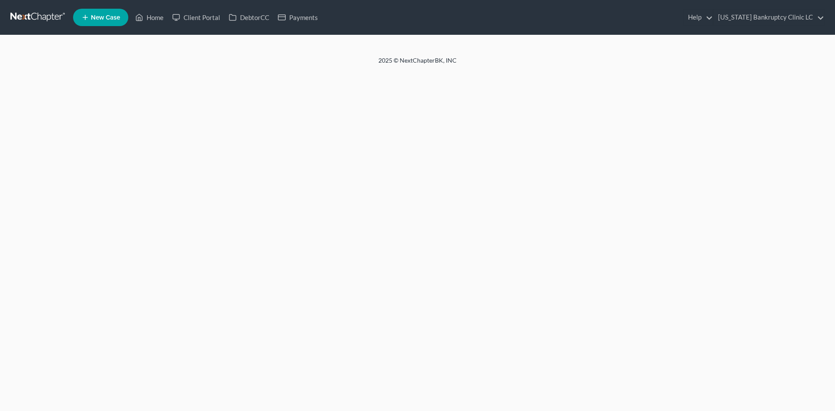 This screenshot has width=835, height=411. What do you see at coordinates (298, 17) in the screenshot?
I see `a: Payments` at bounding box center [298, 17].